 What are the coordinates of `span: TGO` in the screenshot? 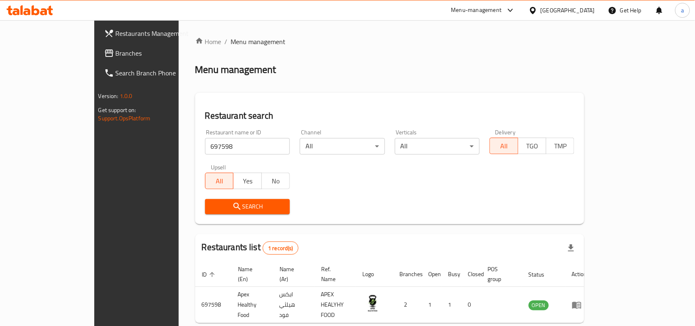 It's located at (533, 146).